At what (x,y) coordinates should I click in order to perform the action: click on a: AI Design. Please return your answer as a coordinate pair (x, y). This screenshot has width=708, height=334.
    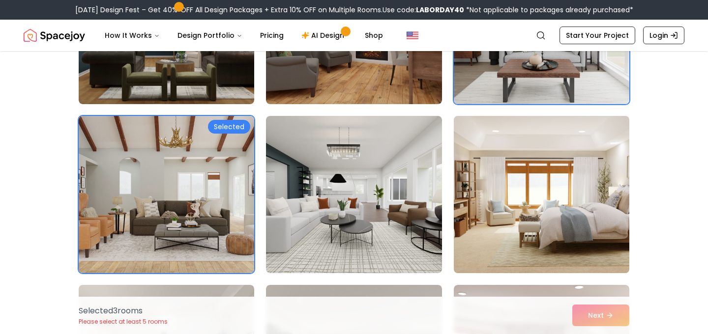
    Looking at the image, I should click on (324, 35).